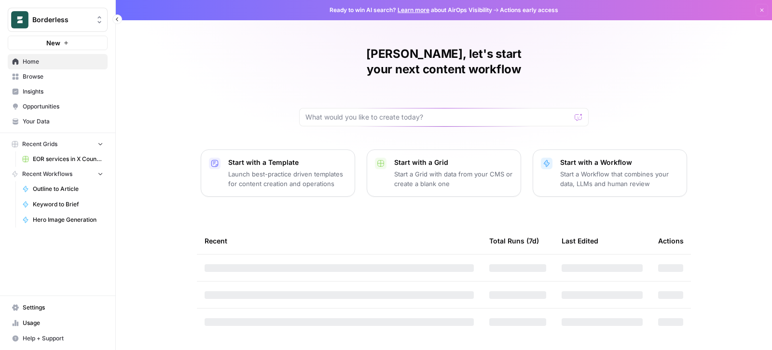 This screenshot has height=350, width=772. Describe the element at coordinates (444, 173) in the screenshot. I see `button: Start with a GridStart a Grid with data from your CMS or create a blank one` at that location.